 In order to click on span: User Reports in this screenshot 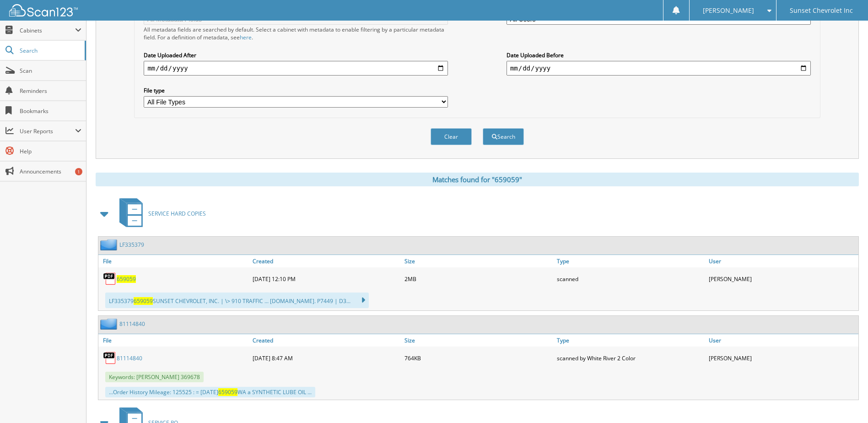, I will do `click(47, 131)`.